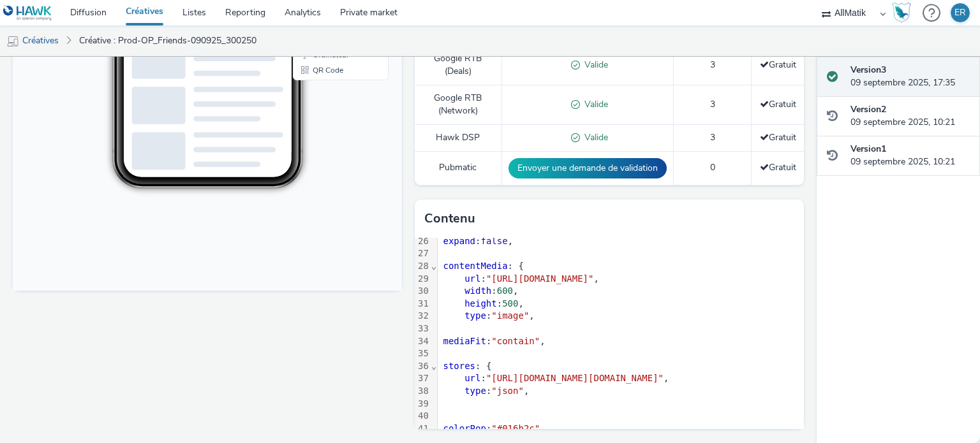 This screenshot has width=980, height=443. What do you see at coordinates (28, 13) in the screenshot?
I see `img: undefined Logo` at bounding box center [28, 13].